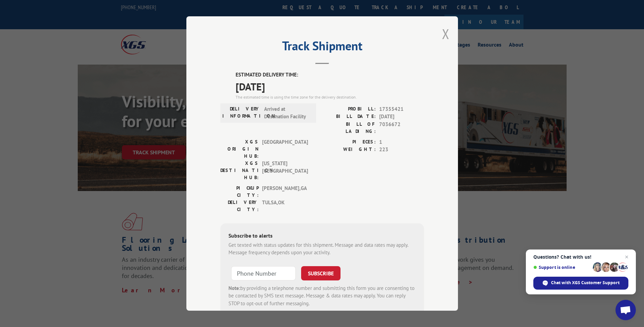 The width and height of the screenshot is (644, 327). I want to click on div: by providing a telephone number and submitting this form you are consenting to be contacted by SM..., so click(322, 296).